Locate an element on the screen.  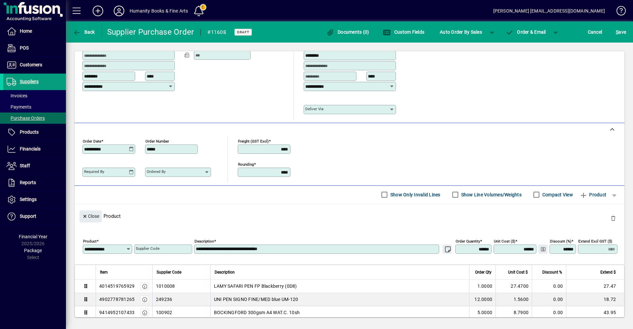
div: Product is located at coordinates (350, 216).